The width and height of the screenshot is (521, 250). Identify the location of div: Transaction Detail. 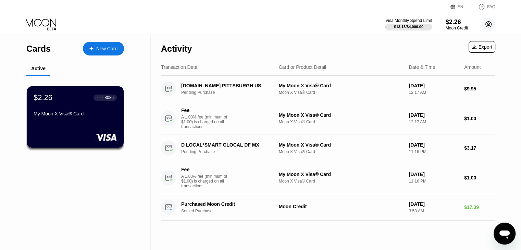
(180, 67).